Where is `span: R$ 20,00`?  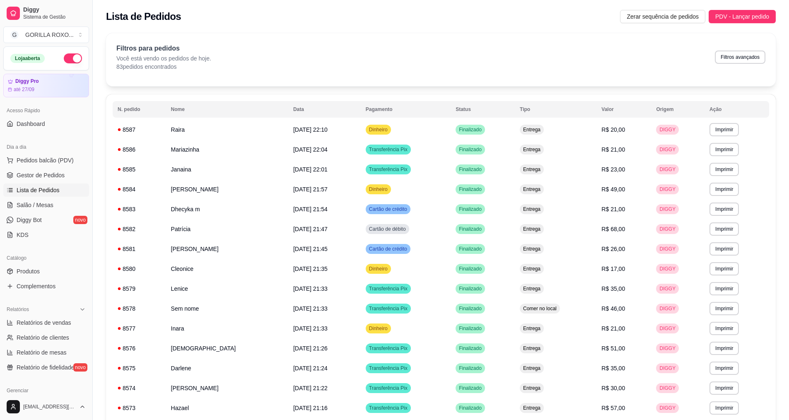
span: R$ 20,00 is located at coordinates (613, 130).